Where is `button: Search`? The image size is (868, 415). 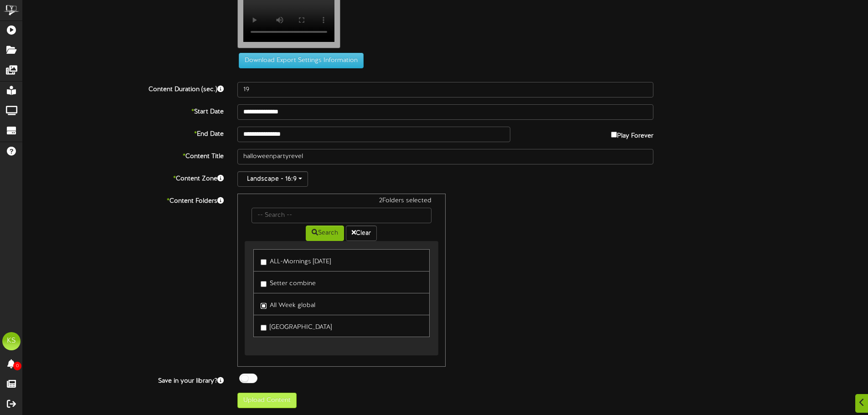 button: Search is located at coordinates (325, 233).